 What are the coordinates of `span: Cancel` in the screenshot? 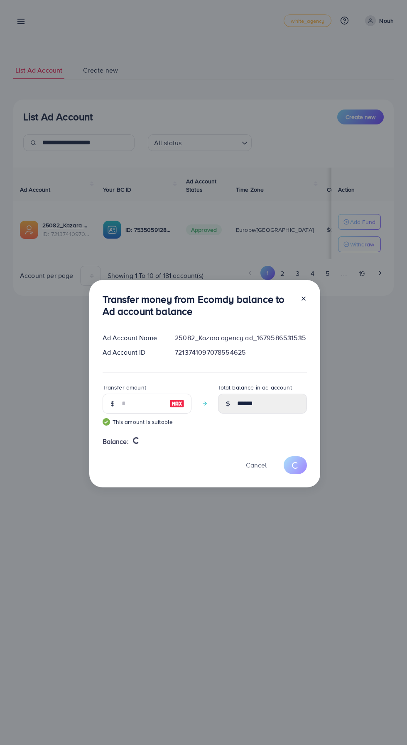 It's located at (256, 465).